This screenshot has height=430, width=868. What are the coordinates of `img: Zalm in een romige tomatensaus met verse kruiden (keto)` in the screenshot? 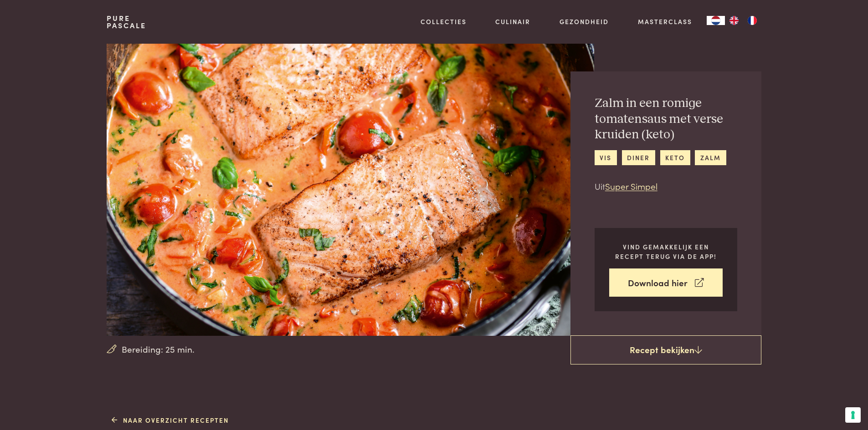 It's located at (350, 190).